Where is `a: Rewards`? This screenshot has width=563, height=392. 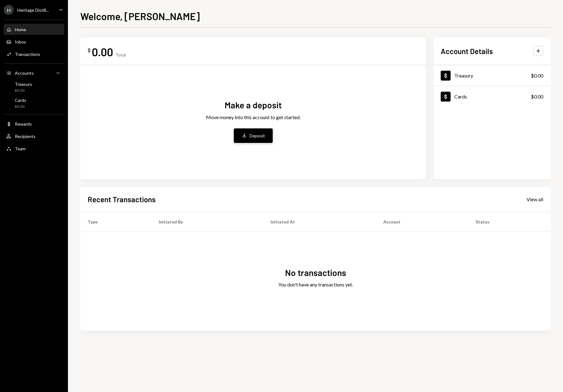 a: Rewards is located at coordinates (34, 124).